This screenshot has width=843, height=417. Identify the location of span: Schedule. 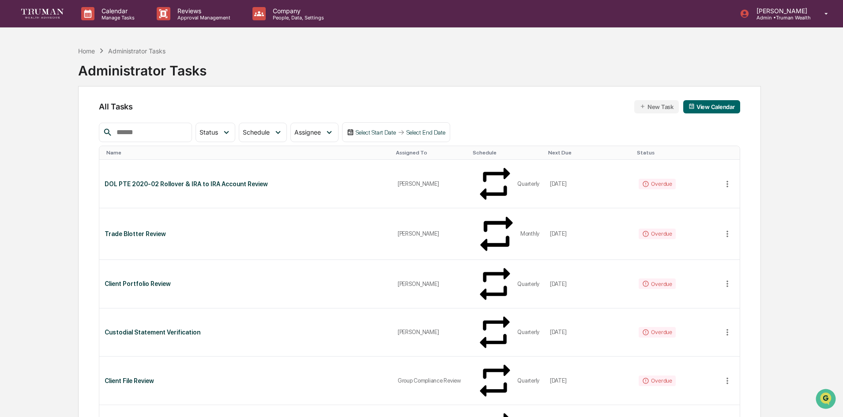
(256, 132).